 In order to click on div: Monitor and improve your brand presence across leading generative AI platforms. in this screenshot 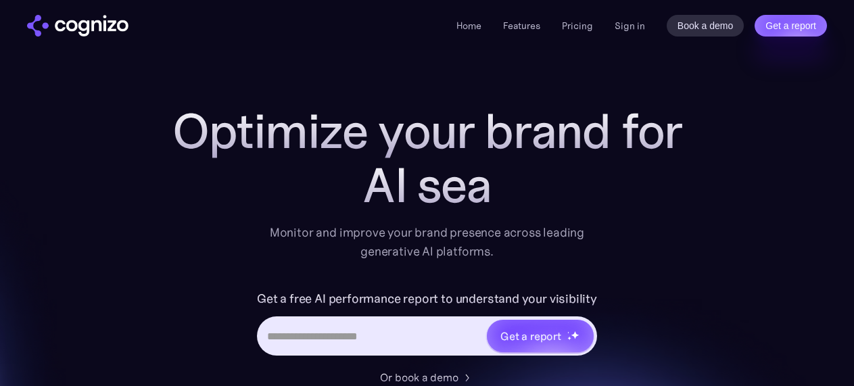, I will do `click(427, 242)`.